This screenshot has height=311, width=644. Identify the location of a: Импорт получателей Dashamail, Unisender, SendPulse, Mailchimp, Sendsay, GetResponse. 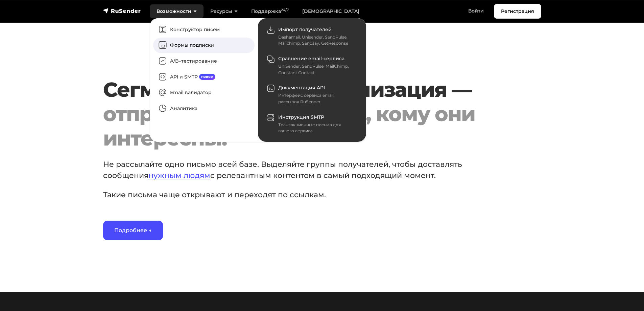
(312, 36).